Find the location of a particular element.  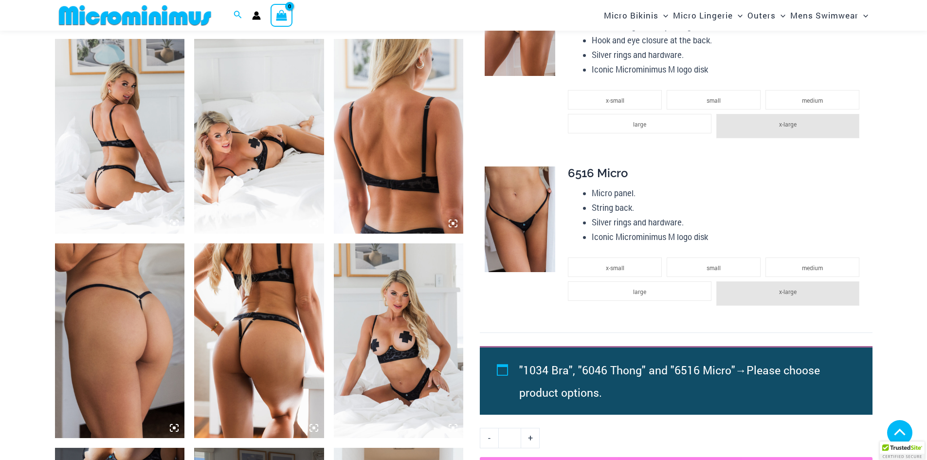

a: Mens SwimwearMenu ToggleMenu Toggle is located at coordinates (829, 15).